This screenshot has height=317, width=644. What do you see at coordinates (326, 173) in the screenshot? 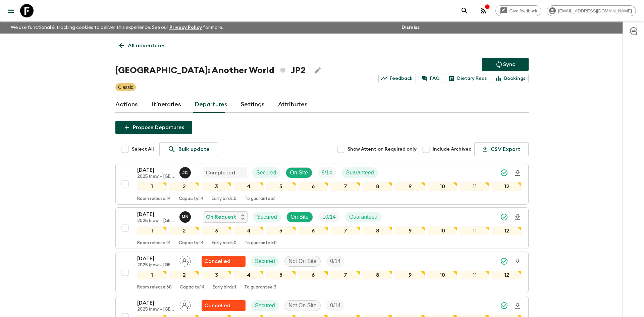
I see `p: 8 / 14` at bounding box center [326, 173].